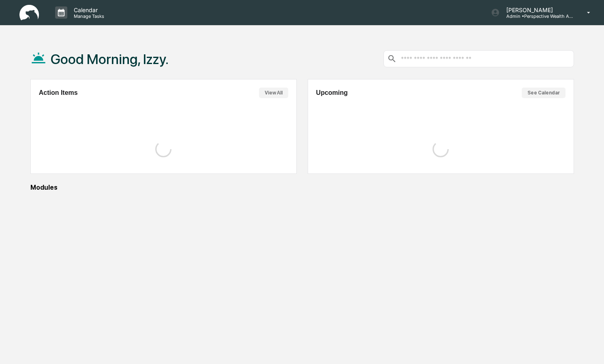 The image size is (604, 364). I want to click on p: Calendar, so click(88, 10).